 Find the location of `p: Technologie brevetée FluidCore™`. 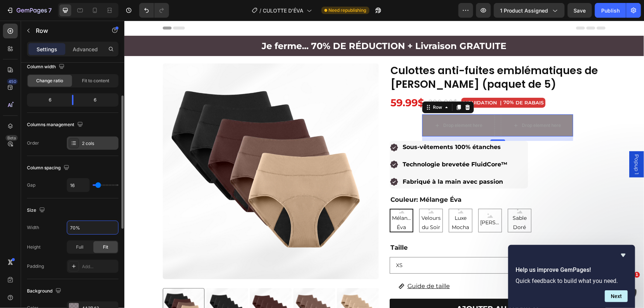

p: Technologie brevetée FluidCore™ is located at coordinates (331, 144).